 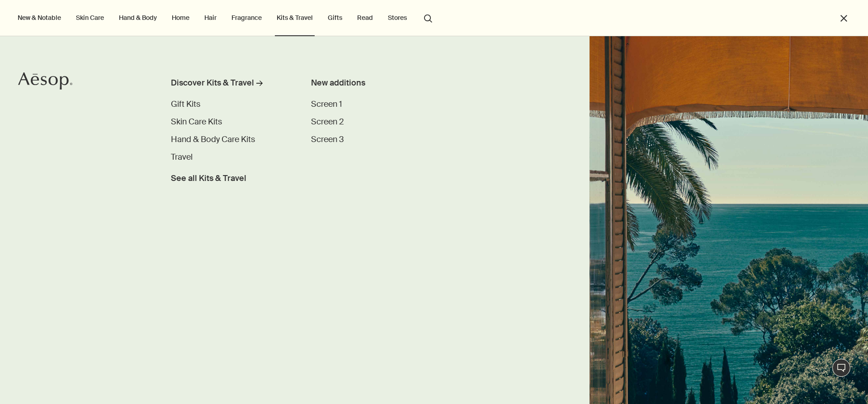 I want to click on span: Screen 2, so click(x=327, y=122).